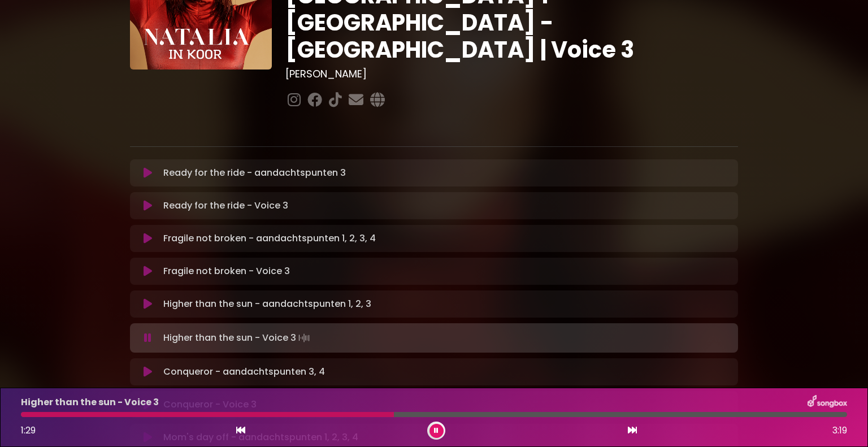 The height and width of the screenshot is (447, 868). Describe the element at coordinates (268, 304) in the screenshot. I see `p: Higher than the sun - aandachtspunten 1, 2, 3` at that location.